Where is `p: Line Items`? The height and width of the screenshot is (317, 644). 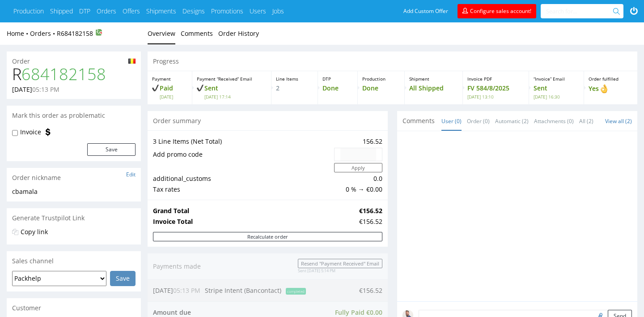
p: Line Items is located at coordinates (294, 79).